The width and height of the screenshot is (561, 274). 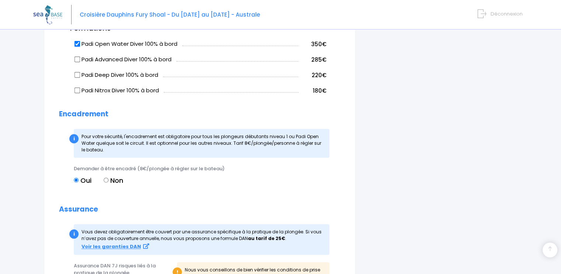 What do you see at coordinates (201, 143) in the screenshot?
I see `span: Pour votre sécurité, l'encadrement est obligatoire pour tous les plongeurs débutants niveau 1 ou ...` at bounding box center [201, 143].